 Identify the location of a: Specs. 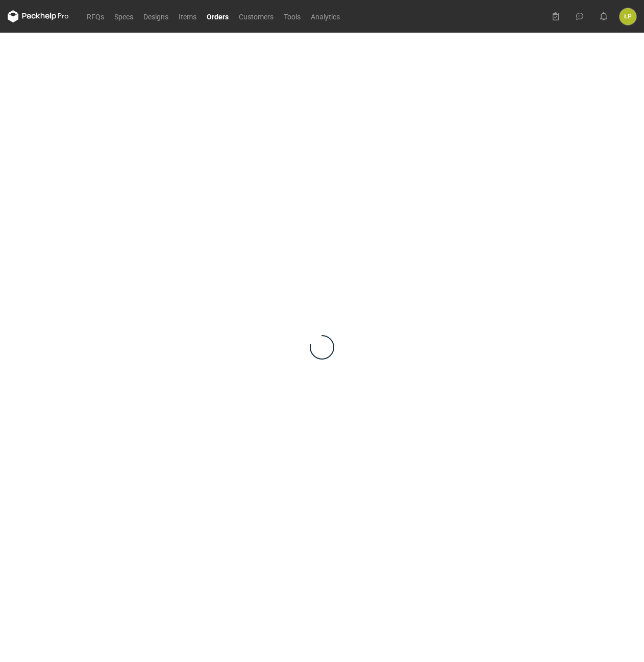
(123, 17).